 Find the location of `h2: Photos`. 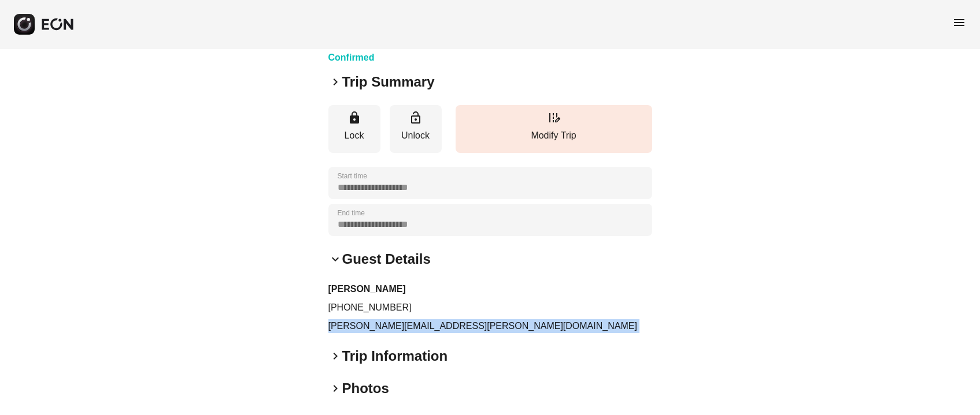

h2: Photos is located at coordinates (365, 389).